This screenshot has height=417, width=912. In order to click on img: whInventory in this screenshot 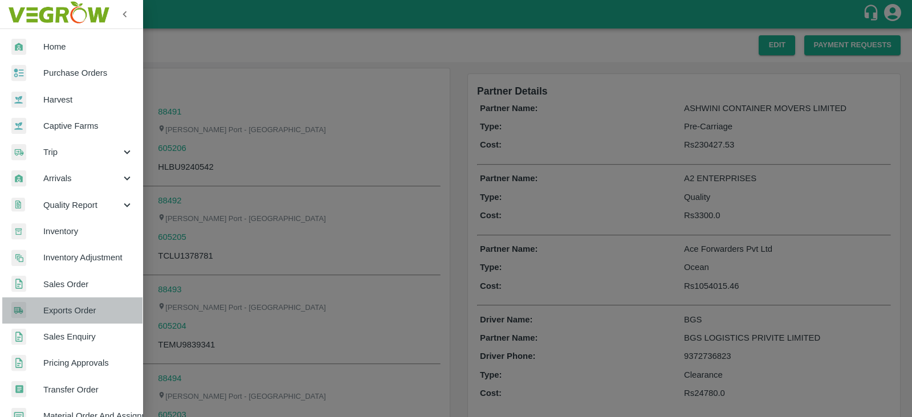, I will do `click(19, 231)`.